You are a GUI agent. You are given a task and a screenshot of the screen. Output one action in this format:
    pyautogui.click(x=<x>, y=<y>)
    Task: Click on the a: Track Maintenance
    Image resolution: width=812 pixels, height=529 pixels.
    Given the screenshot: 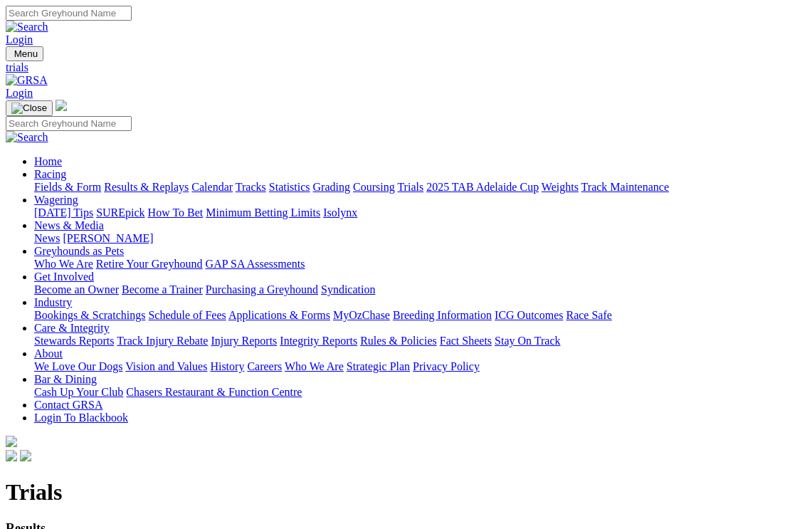 What is the action you would take?
    pyautogui.click(x=625, y=187)
    